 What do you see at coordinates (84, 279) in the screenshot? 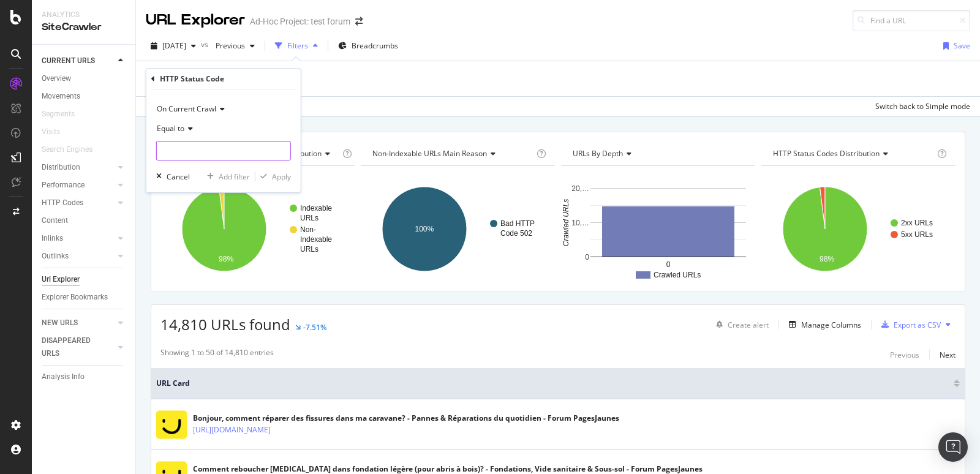
I see `a: Url Explorer` at bounding box center [84, 279].